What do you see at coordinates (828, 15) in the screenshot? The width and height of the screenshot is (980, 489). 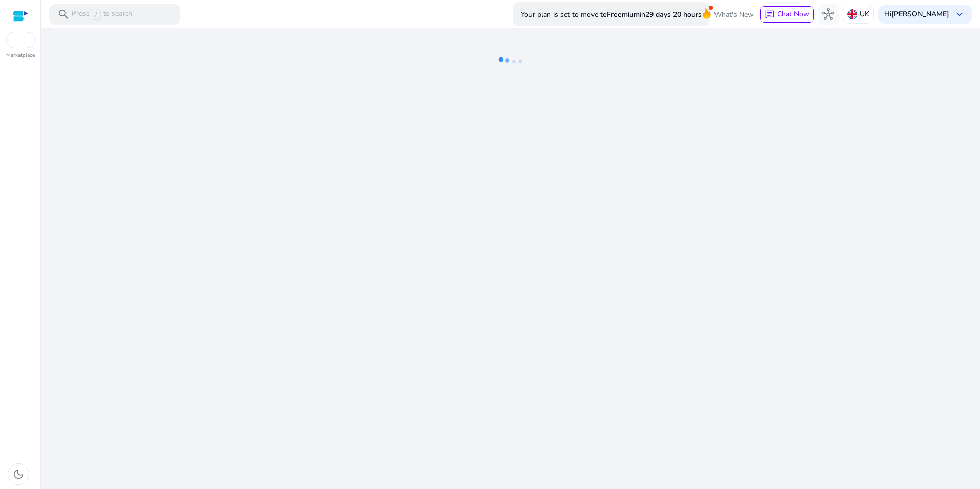 I see `span: hub` at bounding box center [828, 15].